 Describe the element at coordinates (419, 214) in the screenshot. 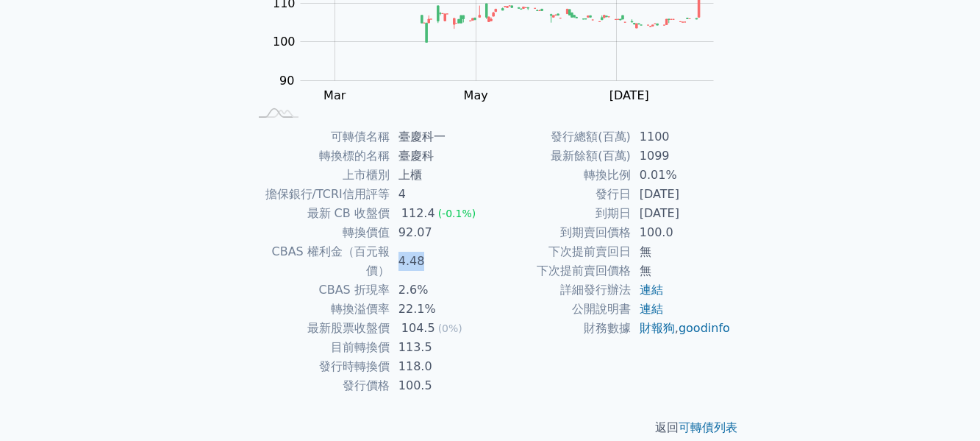

I see `div: 112.4` at that location.